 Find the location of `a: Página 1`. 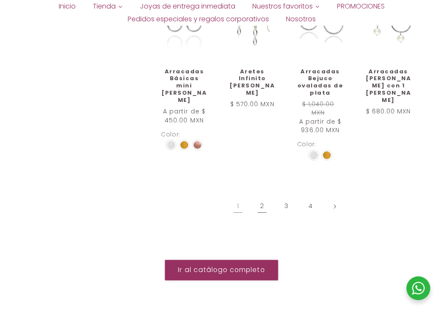

a: Página 1 is located at coordinates (238, 206).